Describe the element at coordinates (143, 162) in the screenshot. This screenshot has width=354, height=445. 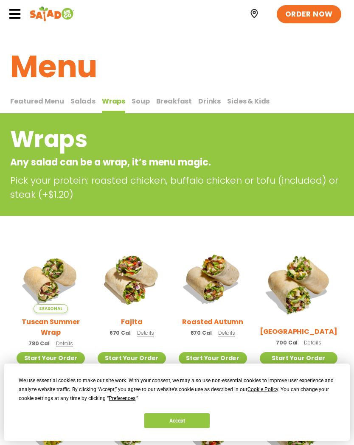
I see `p: Any salad can be a wrap, it’s menu magic.` at that location.